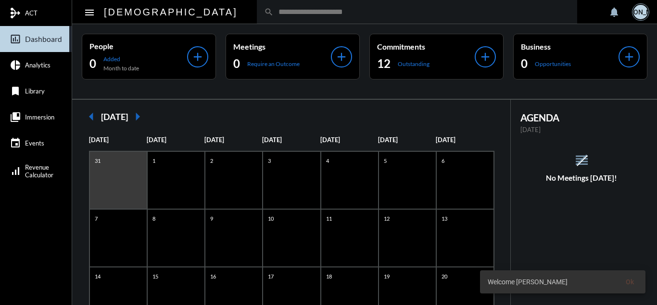 The image size is (657, 305). Describe the element at coordinates (271, 276) in the screenshot. I see `p: 17` at that location.